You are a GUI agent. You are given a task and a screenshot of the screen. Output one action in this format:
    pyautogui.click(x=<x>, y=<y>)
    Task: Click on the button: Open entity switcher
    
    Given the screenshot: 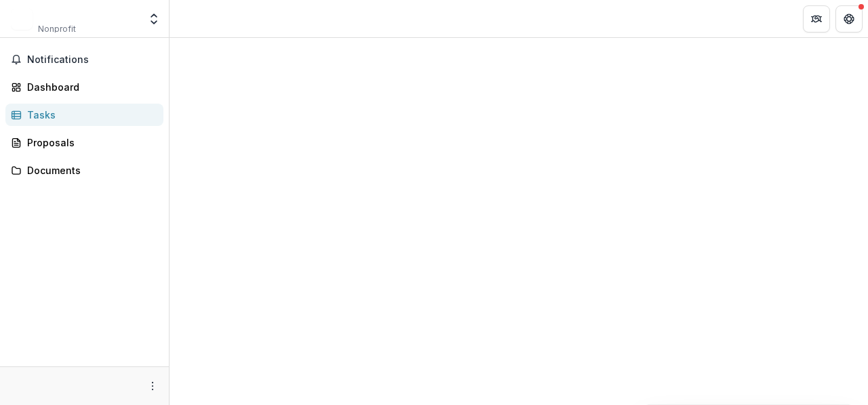 What is the action you would take?
    pyautogui.click(x=154, y=19)
    